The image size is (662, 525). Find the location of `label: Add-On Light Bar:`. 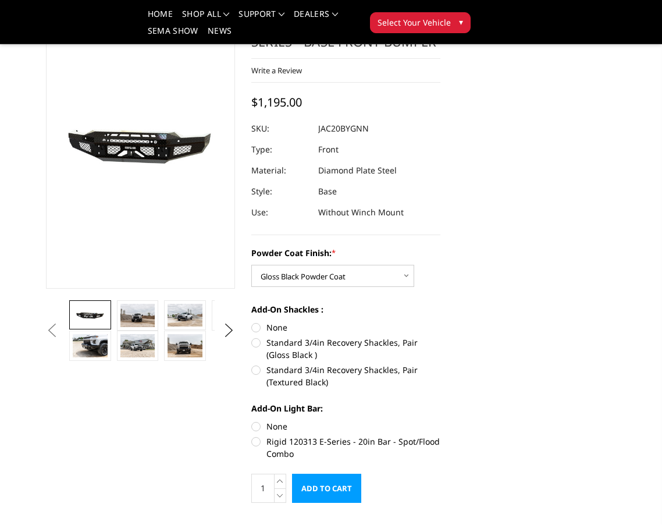

label: Add-On Light Bar: is located at coordinates (346, 408).